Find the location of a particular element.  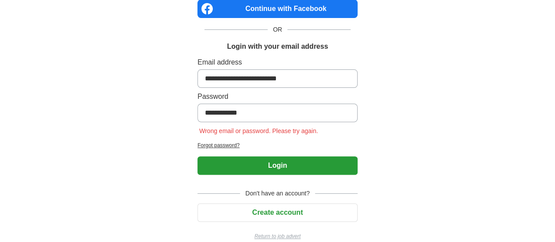

h2: Forgot password? is located at coordinates (277, 145).